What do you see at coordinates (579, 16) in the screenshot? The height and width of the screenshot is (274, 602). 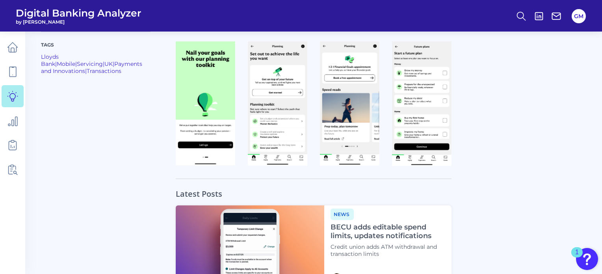 I see `button: GM` at bounding box center [579, 16].